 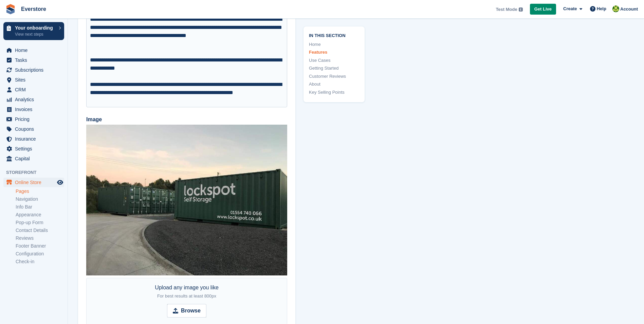 What do you see at coordinates (37, 172) in the screenshot?
I see `span: Storefront` at bounding box center [37, 172].